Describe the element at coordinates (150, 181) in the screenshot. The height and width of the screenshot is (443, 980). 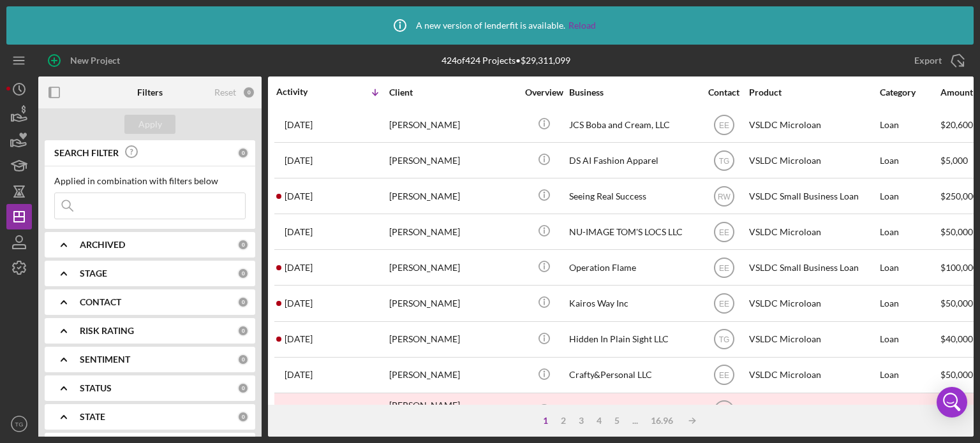
I see `div: Applied in combination with filters below` at that location.